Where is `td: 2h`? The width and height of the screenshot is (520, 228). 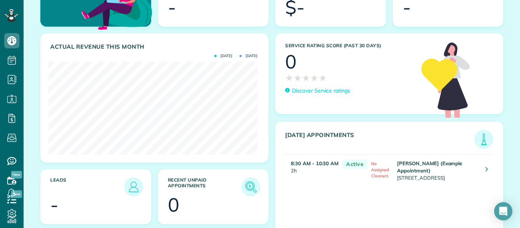
td: 2h is located at coordinates (311, 170).